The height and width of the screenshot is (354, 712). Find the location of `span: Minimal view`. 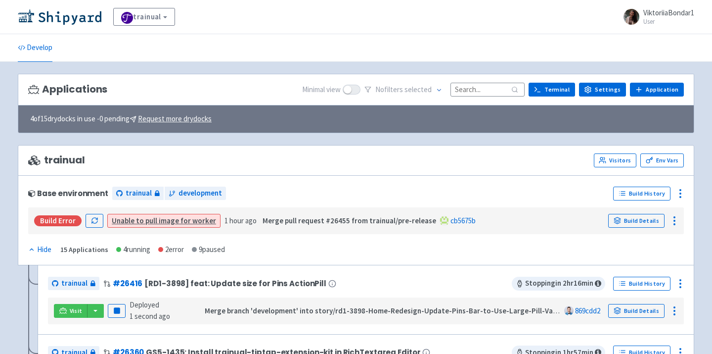

span: Minimal view is located at coordinates (321, 89).